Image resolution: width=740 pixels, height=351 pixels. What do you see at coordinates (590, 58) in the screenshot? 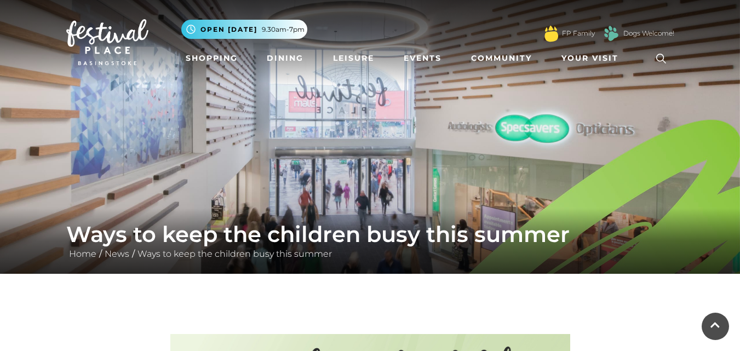
I see `span: Your Visit` at bounding box center [590, 58].